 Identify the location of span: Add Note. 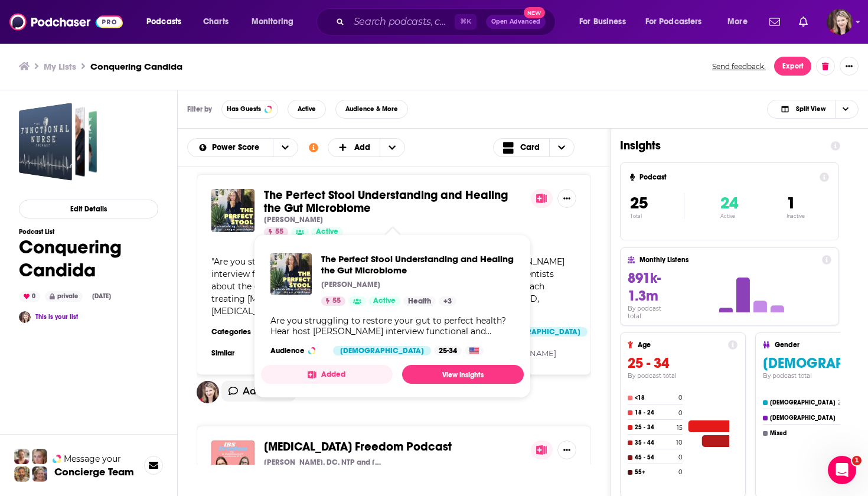
(266, 391).